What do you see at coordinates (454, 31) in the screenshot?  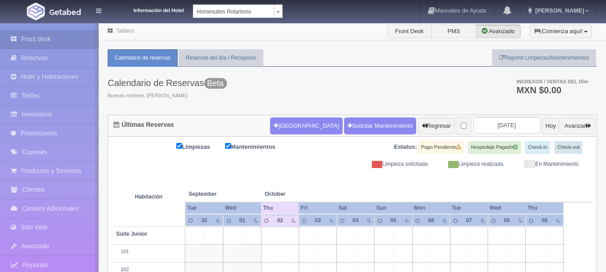 I see `label: PMS` at bounding box center [454, 31].